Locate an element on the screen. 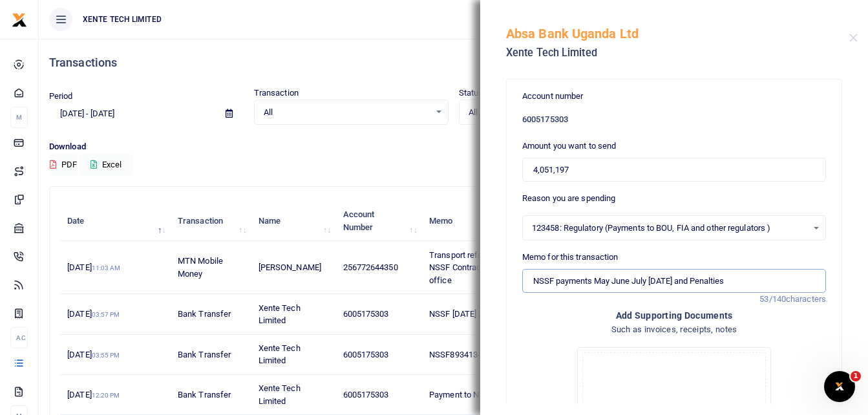 The image size is (868, 415). span: 123458: Regulatory (Payments to BOU, FIA and other regulators ) is located at coordinates (670, 228).